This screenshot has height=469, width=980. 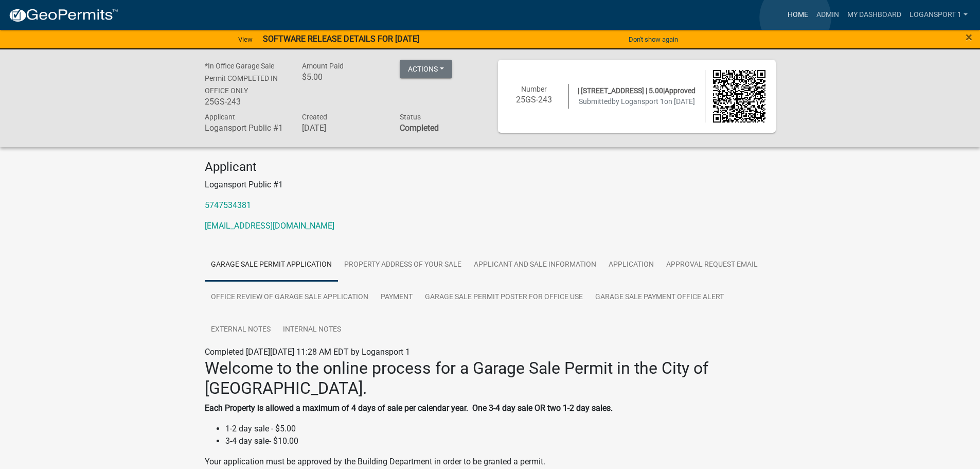 What do you see at coordinates (322, 66) in the screenshot?
I see `span: Amount Paid` at bounding box center [322, 66].